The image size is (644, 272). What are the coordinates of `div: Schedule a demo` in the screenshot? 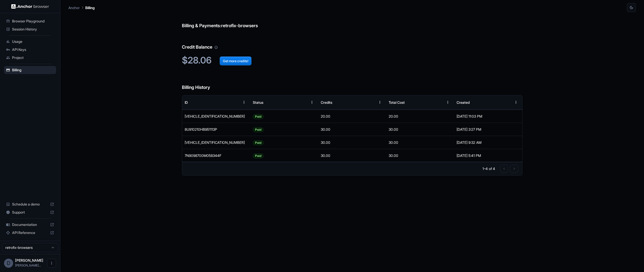 It's located at (30, 204).